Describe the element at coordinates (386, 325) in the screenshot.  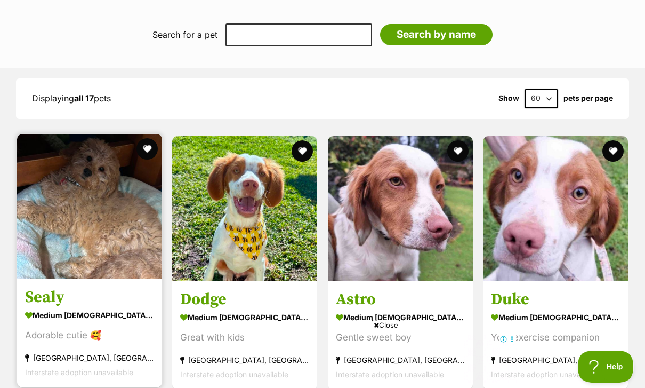
I see `span: Close` at that location.